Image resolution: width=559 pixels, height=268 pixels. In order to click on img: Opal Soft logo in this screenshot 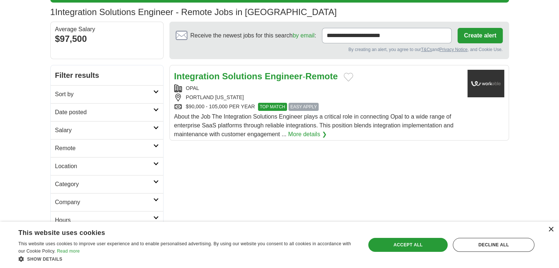, I will do `click(486, 83)`.